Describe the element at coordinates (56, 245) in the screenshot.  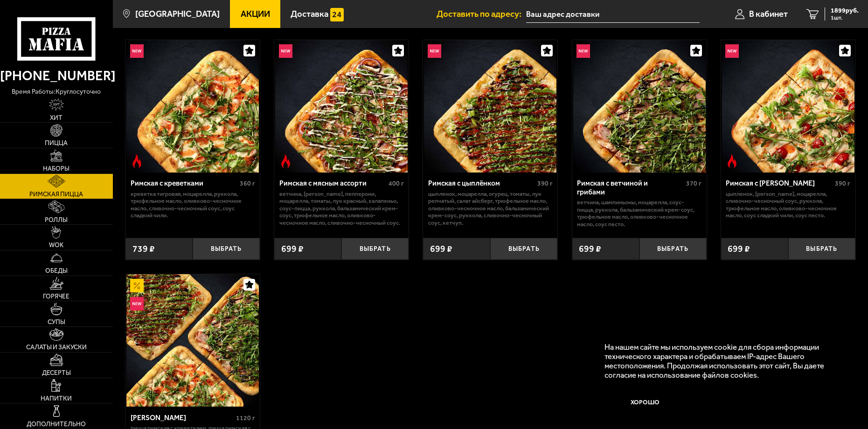
I see `span: WOK` at that location.